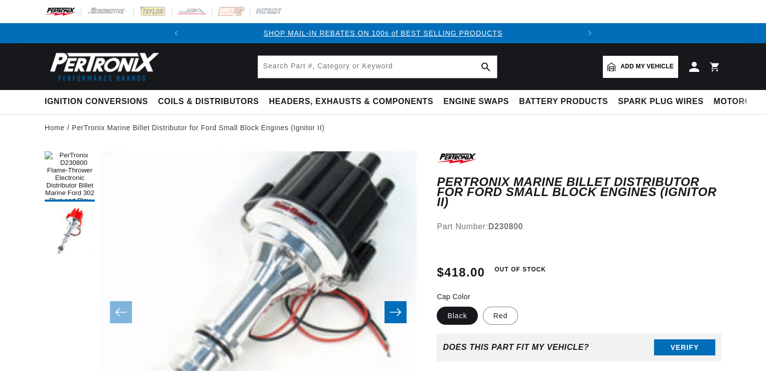  Describe the element at coordinates (661, 101) in the screenshot. I see `summary: Spark Plug Wires` at that location.